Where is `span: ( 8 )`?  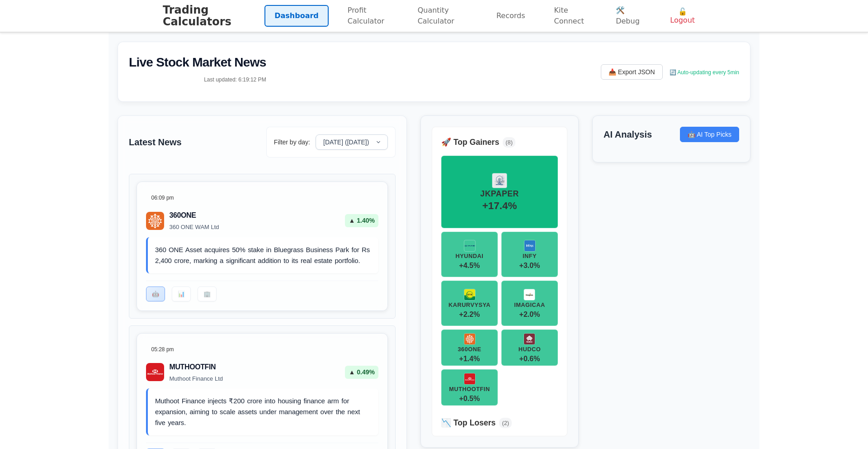
span: ( 8 ) is located at coordinates (509, 142).